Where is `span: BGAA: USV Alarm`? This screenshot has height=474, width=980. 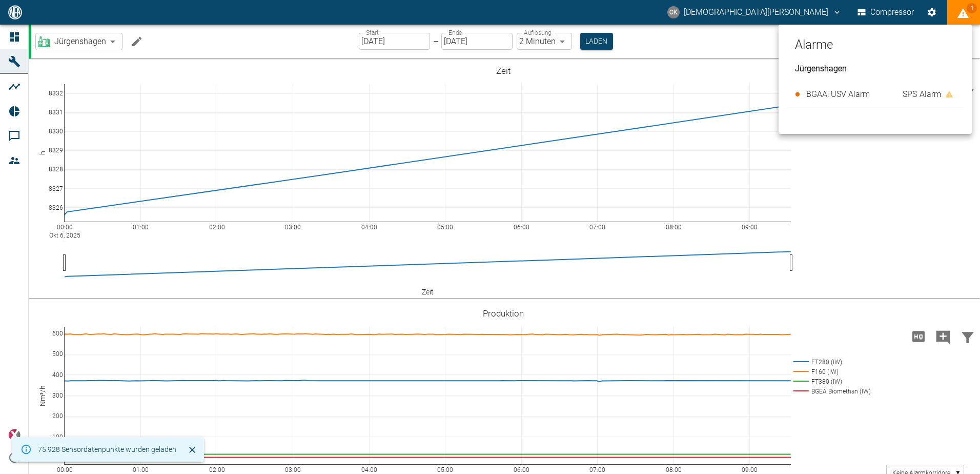 span: BGAA: USV Alarm is located at coordinates (838, 94).